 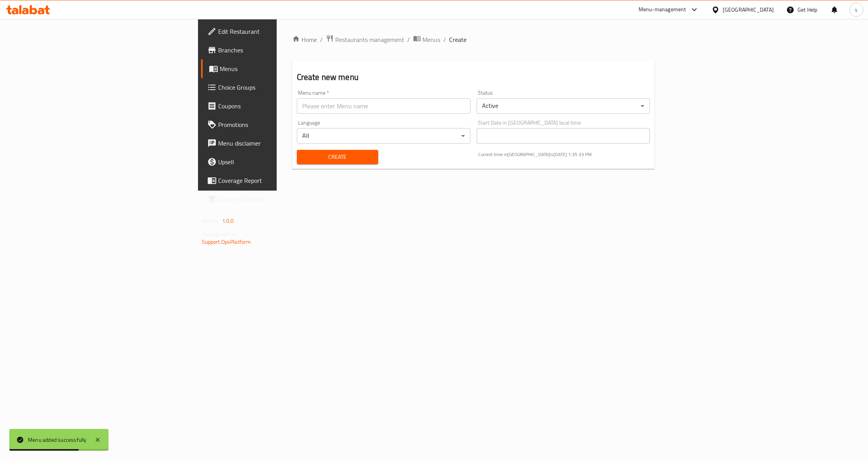 I want to click on span: Coupons, so click(x=278, y=106).